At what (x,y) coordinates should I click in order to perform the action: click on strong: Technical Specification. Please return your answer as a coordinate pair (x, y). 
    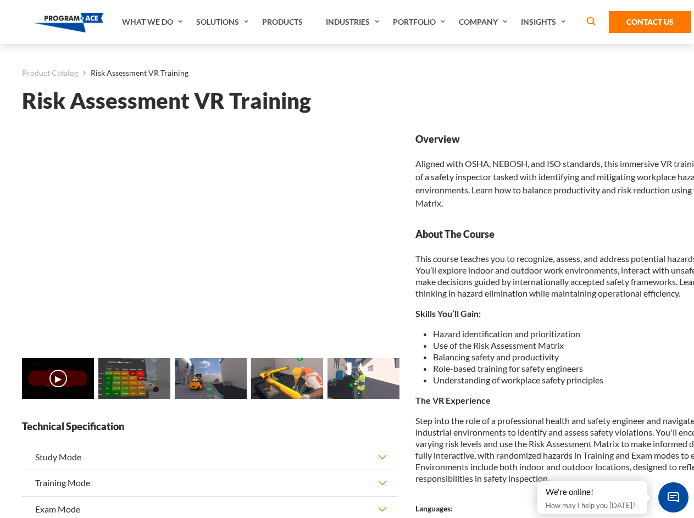
    Looking at the image, I should click on (210, 427).